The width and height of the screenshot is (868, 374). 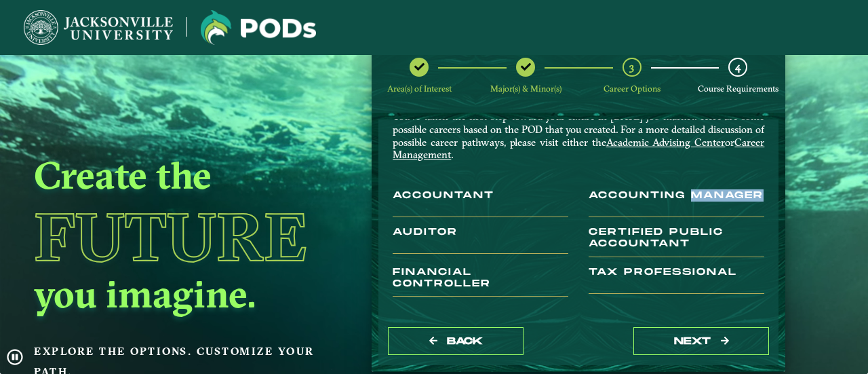 What do you see at coordinates (481, 282) in the screenshot?
I see `h3: Financial Controller` at bounding box center [481, 282].